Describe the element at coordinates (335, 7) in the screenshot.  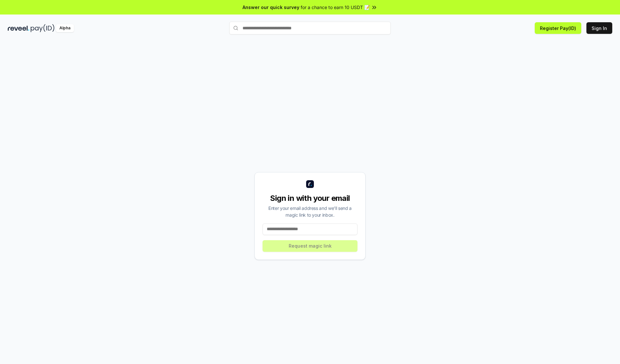
I see `span: for a chance to earn 10 USDT 📝` at that location.